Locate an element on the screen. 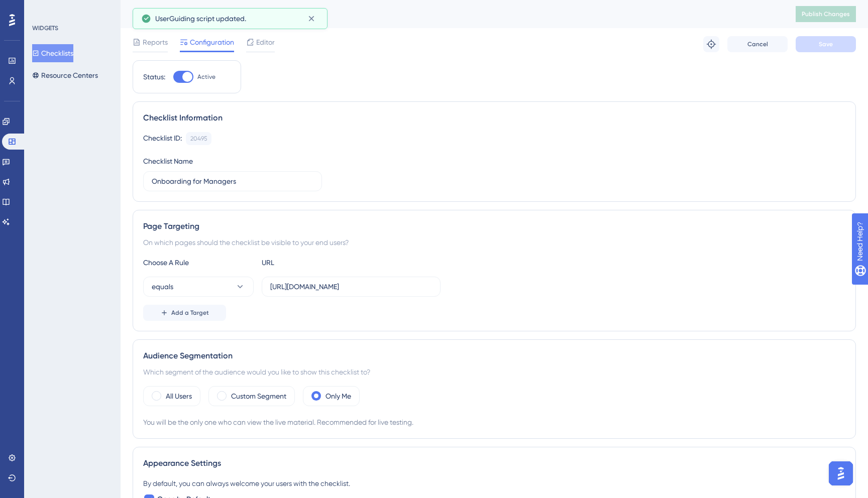  label: Only Me is located at coordinates (338, 396).